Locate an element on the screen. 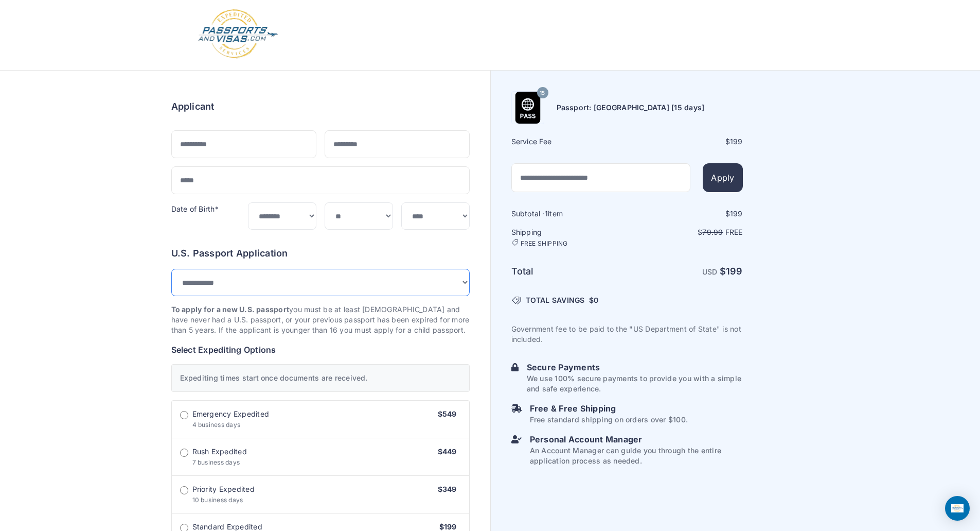 Image resolution: width=980 pixels, height=531 pixels. img: Product Name is located at coordinates (528, 107).